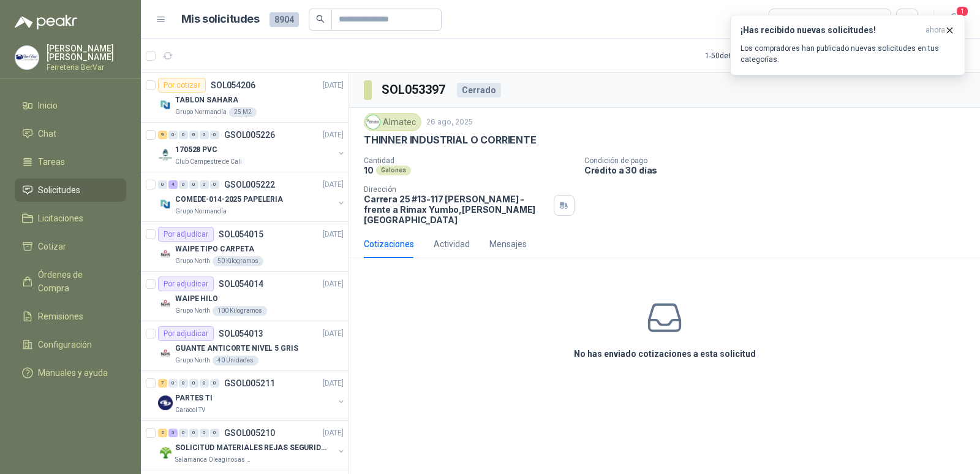  What do you see at coordinates (238, 261) in the screenshot?
I see `div: 50 Kilogramos` at bounding box center [238, 261].